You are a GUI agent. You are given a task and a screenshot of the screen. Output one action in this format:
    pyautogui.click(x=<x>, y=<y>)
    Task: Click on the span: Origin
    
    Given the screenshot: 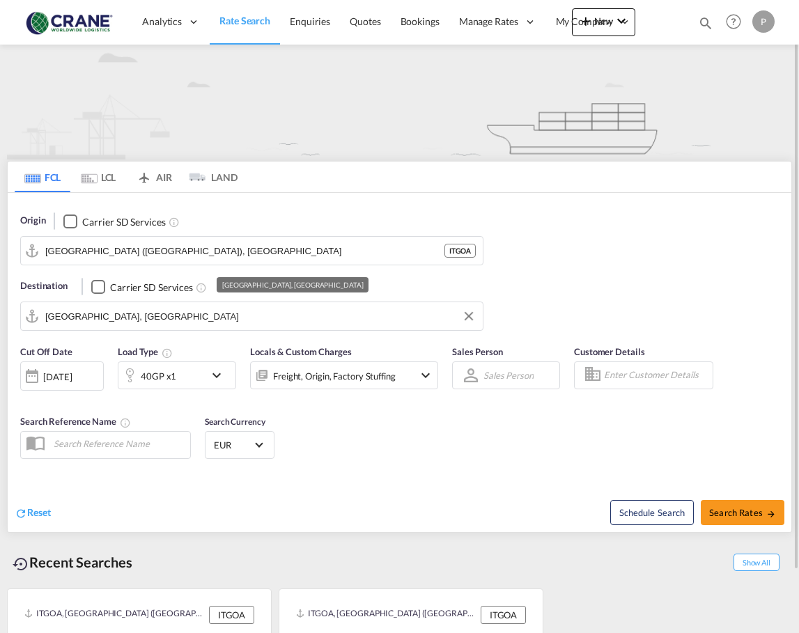 What is the action you would take?
    pyautogui.click(x=33, y=221)
    